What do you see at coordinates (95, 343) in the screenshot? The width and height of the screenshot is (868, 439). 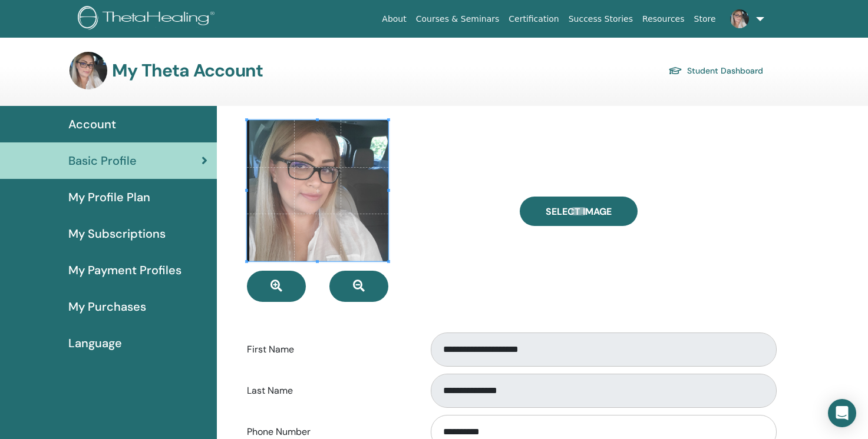 I see `span: Language` at bounding box center [95, 343].